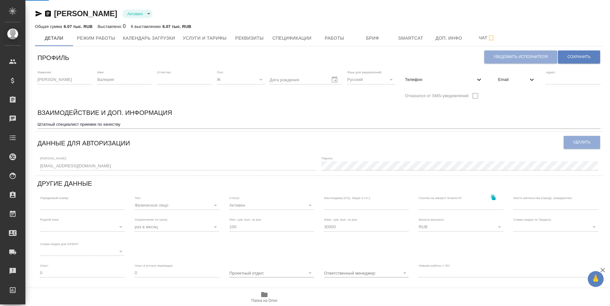 The width and height of the screenshot is (610, 306). Describe the element at coordinates (205, 38) in the screenshot. I see `span: Услуги и тарифы` at that location.